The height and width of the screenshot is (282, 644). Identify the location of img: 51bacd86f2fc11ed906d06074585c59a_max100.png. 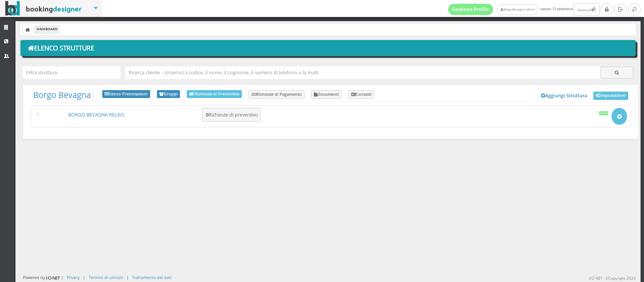
(38, 115).